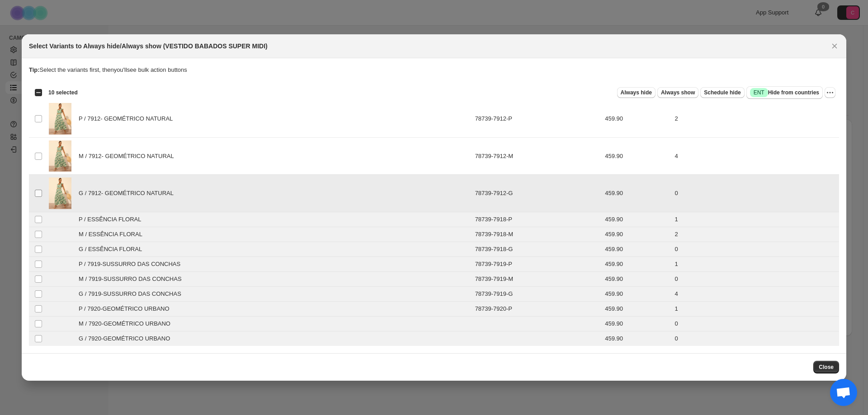  I want to click on span: P / 7912- GEOMÉTRICO NATURAL, so click(128, 119).